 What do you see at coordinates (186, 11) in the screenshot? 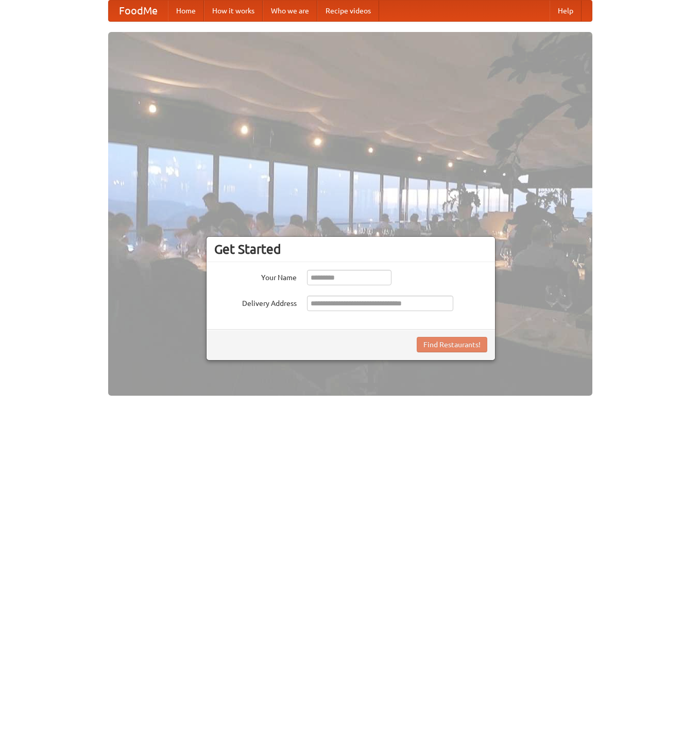
I see `a: Home` at bounding box center [186, 11].